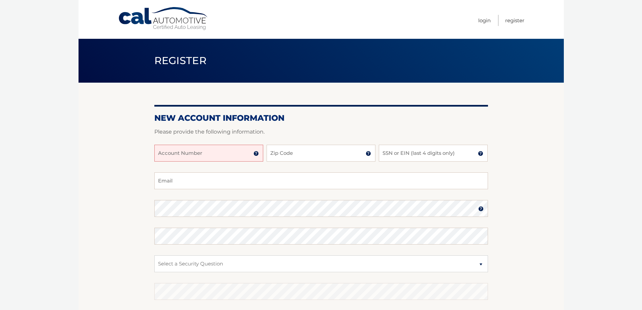 Image resolution: width=642 pixels, height=310 pixels. Describe the element at coordinates (209, 153) in the screenshot. I see `input: Account Number` at that location.